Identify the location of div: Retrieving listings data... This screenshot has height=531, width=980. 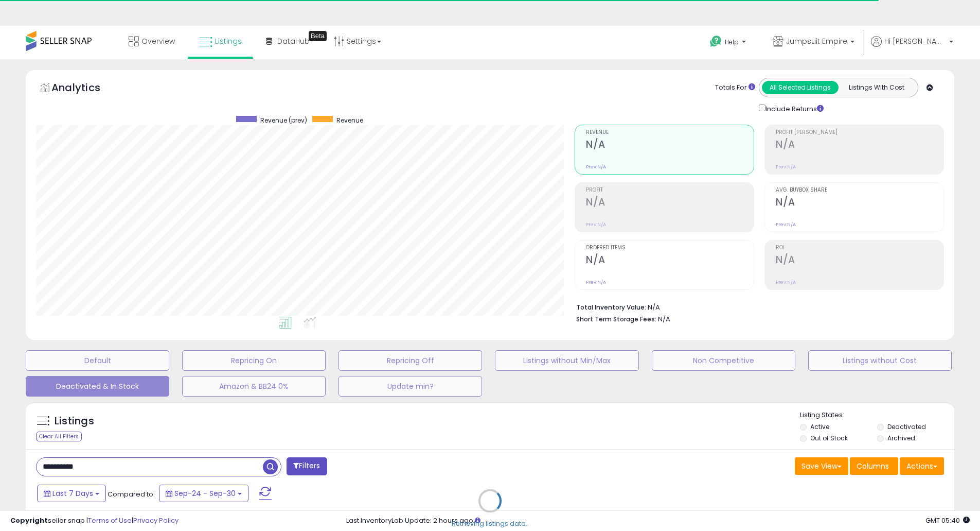
(490, 523).